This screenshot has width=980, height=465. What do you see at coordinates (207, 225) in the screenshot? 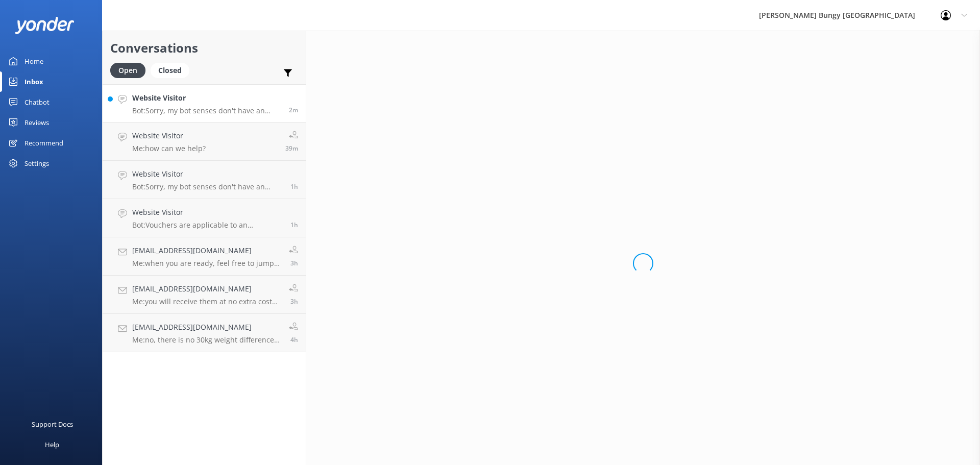
I see `p: Bot: Vouchers are applicable to an individual and cannot be shared between more people. You would...` at bounding box center [207, 225].